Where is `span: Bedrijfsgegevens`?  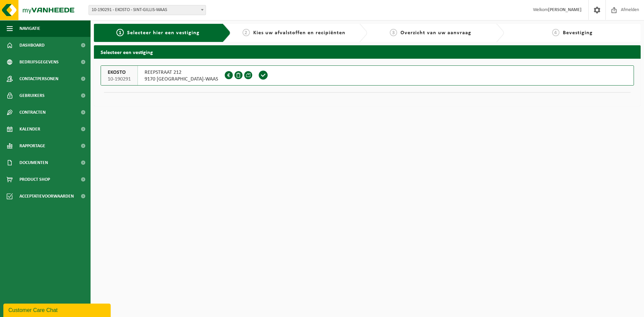
span: Bedrijfsgegevens is located at coordinates (39, 62).